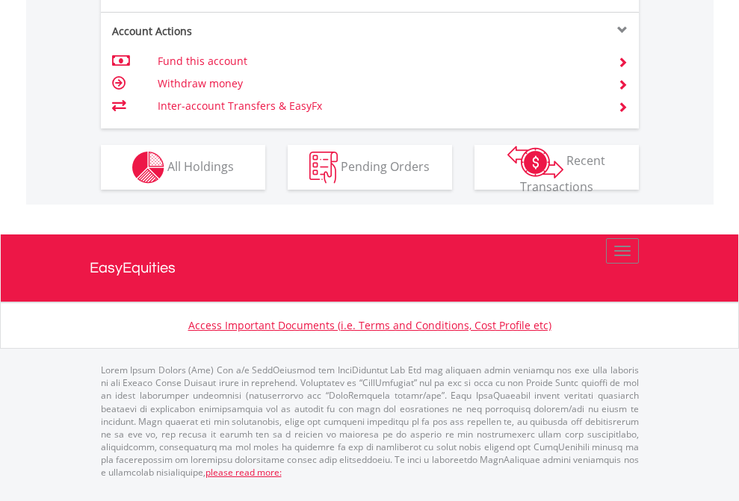  Describe the element at coordinates (378, 84) in the screenshot. I see `td: Withdraw money` at that location.